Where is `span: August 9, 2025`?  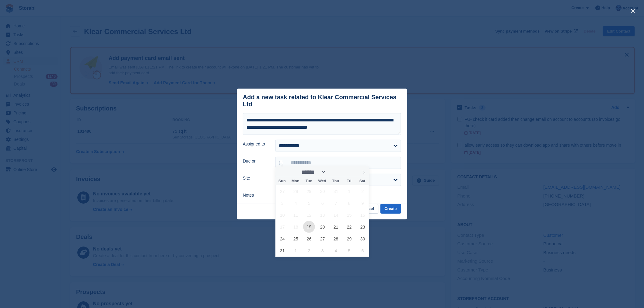 span: August 9, 2025 is located at coordinates (363, 203).